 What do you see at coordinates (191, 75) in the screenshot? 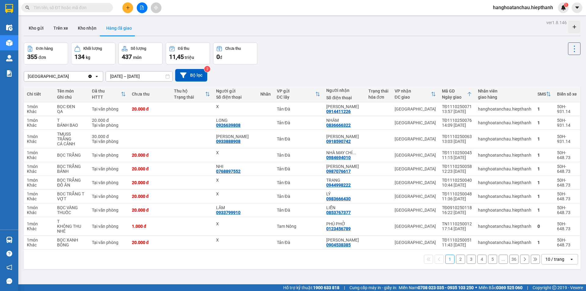
I see `button: Bộ lọc` at bounding box center [191, 75].